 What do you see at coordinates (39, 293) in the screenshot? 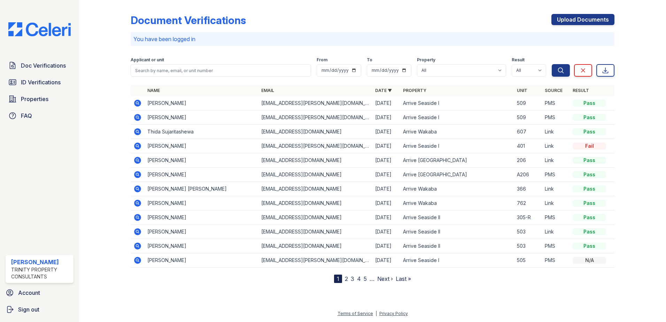
I see `a: Account` at bounding box center [39, 293].